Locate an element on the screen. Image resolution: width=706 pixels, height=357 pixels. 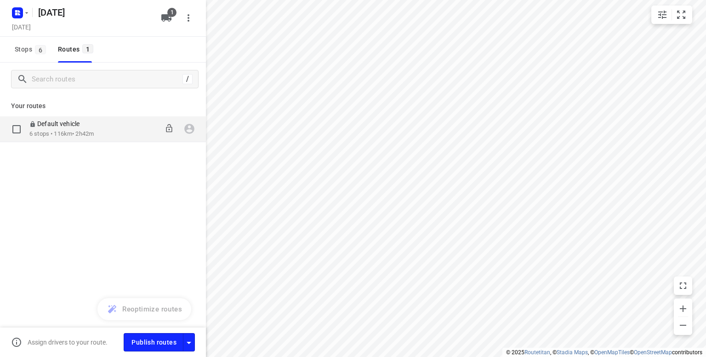
span: Stops is located at coordinates (32, 49).